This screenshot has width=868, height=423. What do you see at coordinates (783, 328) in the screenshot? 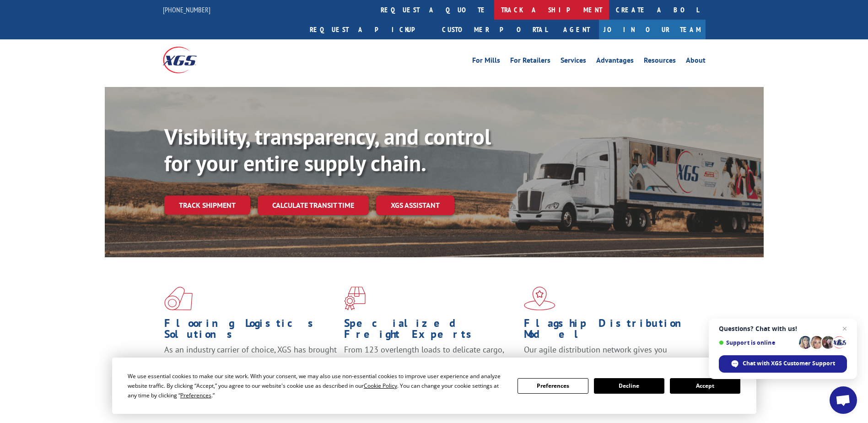
I see `span: Questions? Chat with us!` at bounding box center [783, 328].